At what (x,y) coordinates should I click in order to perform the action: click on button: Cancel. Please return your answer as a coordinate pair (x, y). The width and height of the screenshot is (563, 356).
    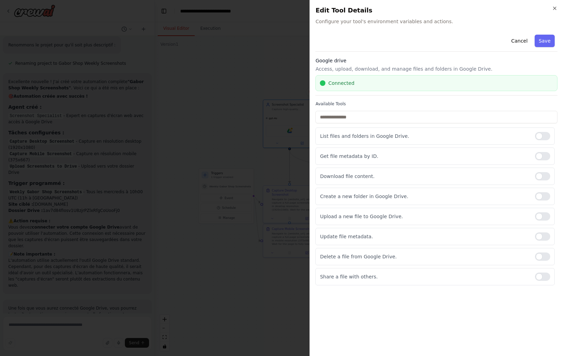
    Looking at the image, I should click on (519, 41).